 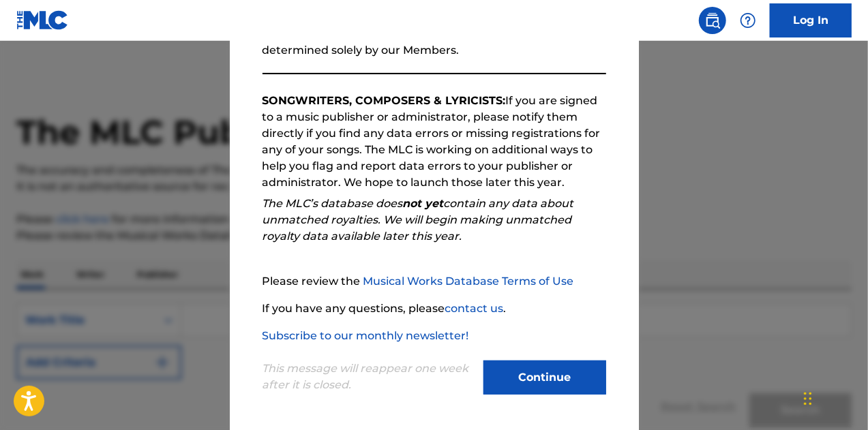 I want to click on strong: not yet, so click(x=423, y=204).